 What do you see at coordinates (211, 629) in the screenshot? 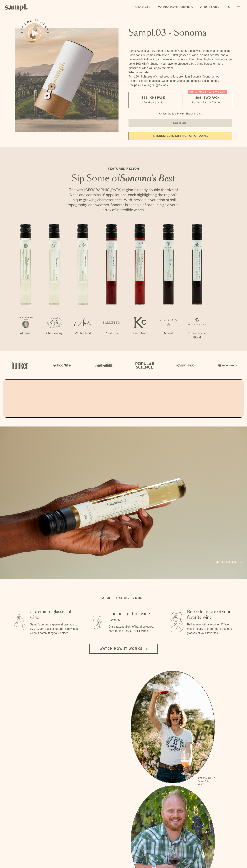
I see `p: Fall in love with a wine, or 7? We make it easy to order more bottles or glasses of your favorites.` at bounding box center [211, 629].